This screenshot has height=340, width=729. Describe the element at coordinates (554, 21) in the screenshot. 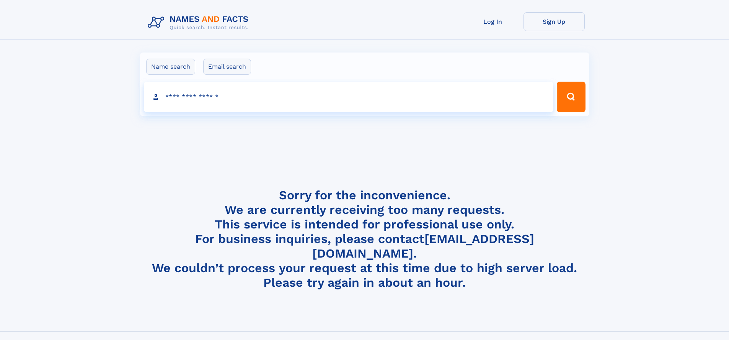

I see `a: Sign Up` at that location.